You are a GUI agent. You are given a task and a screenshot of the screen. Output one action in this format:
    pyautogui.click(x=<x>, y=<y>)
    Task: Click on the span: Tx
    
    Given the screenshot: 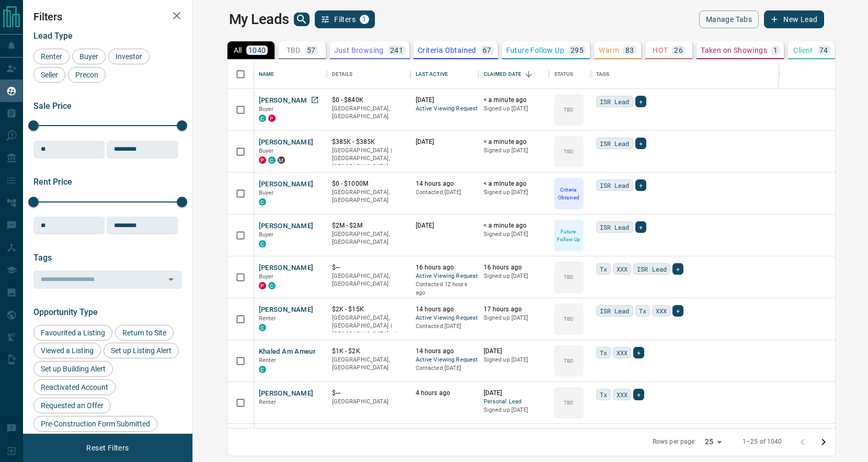 What is the action you would take?
    pyautogui.click(x=643, y=311)
    